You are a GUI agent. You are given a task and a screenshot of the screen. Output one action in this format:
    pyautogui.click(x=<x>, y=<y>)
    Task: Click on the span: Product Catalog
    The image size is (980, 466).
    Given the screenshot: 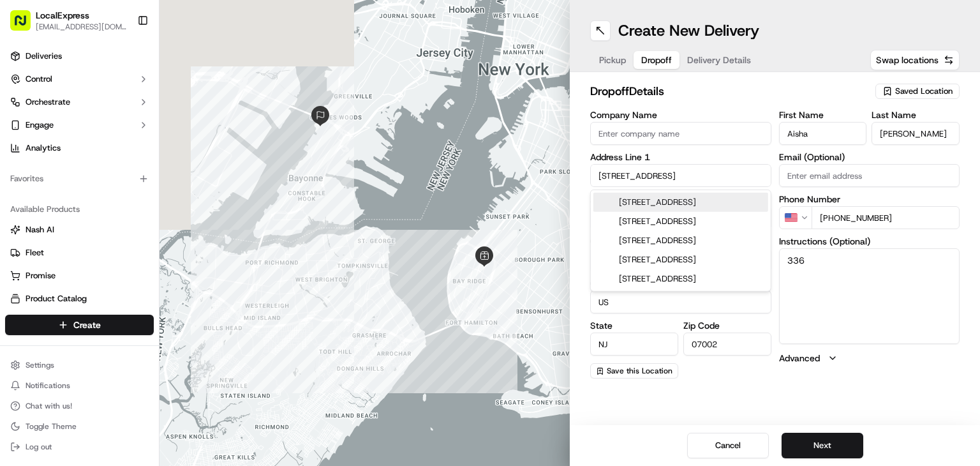 What is the action you would take?
    pyautogui.click(x=56, y=299)
    